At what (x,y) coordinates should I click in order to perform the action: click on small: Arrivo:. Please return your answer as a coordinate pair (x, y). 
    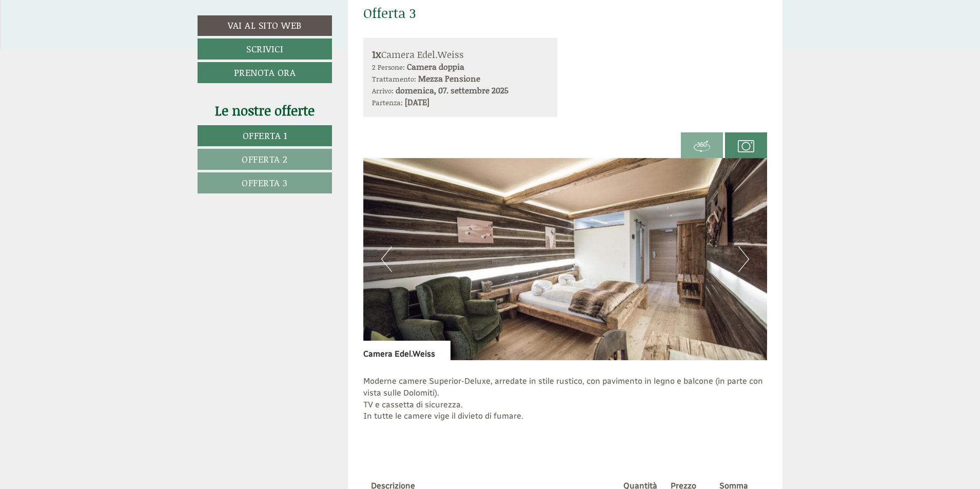
    Looking at the image, I should click on (382, 91).